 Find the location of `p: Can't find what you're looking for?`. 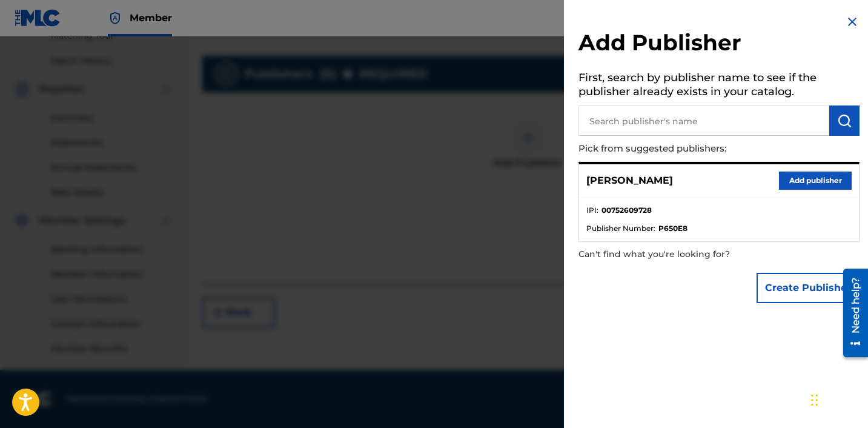

p: Can't find what you're looking for? is located at coordinates (685, 254).